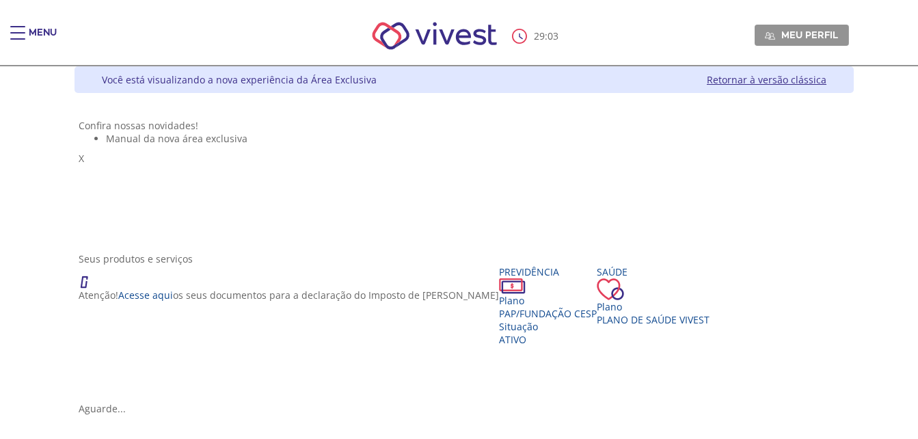 This screenshot has width=918, height=439. Describe the element at coordinates (653, 271) in the screenshot. I see `div: Saúde` at that location.